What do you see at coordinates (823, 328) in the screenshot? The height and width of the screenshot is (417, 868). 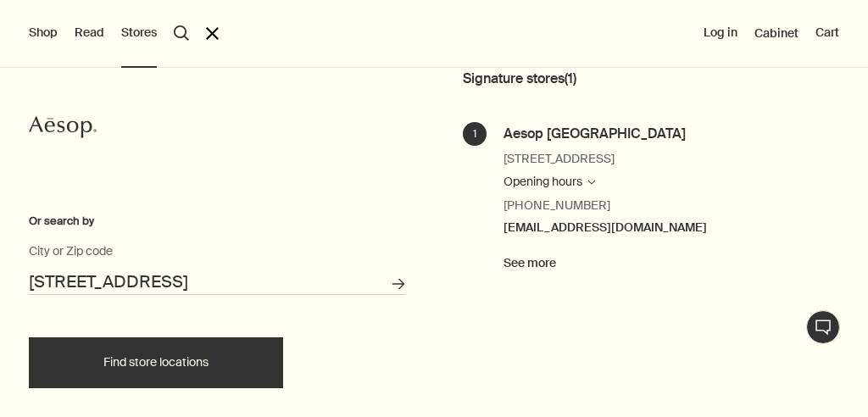 I see `button: Live Assistance` at bounding box center [823, 328].